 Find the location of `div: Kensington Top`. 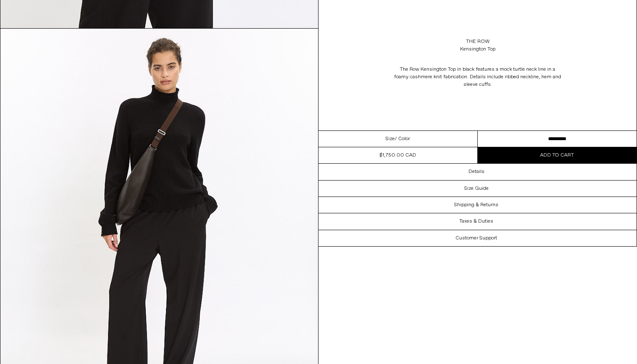

div: Kensington Top is located at coordinates (478, 49).